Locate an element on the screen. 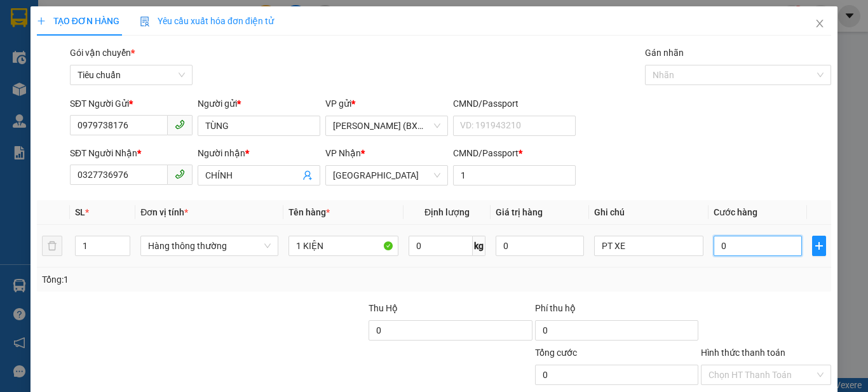  span: SL is located at coordinates (80, 212).